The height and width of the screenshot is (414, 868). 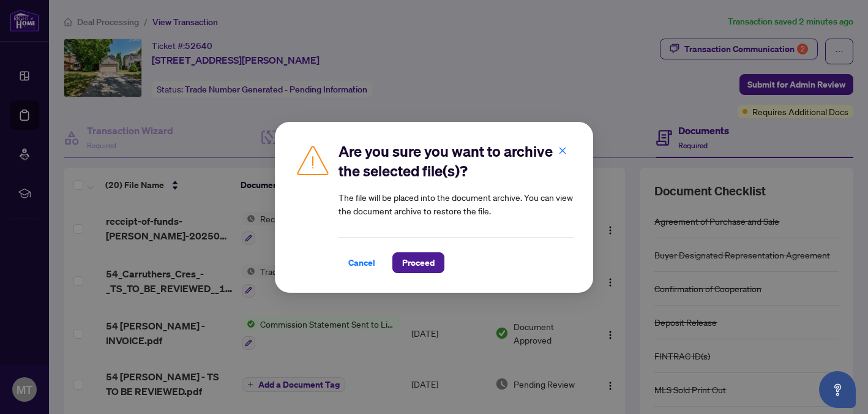 I want to click on span: Cancel, so click(x=362, y=263).